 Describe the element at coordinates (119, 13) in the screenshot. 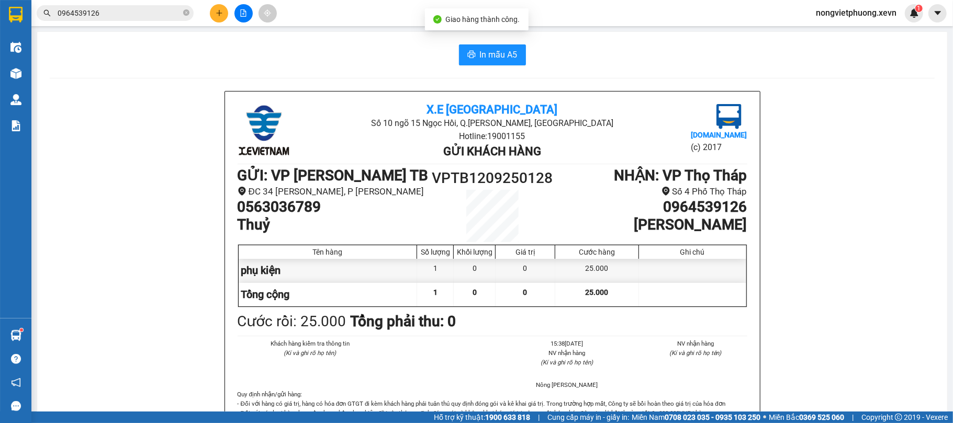

I see `input: Tìm tên, số ĐT hoặc mã đơn` at that location.